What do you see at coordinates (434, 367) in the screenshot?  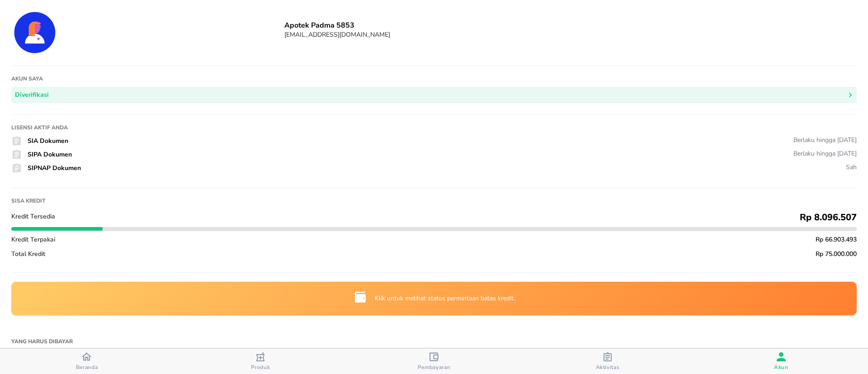 I see `span: Pembayaran` at bounding box center [434, 367].